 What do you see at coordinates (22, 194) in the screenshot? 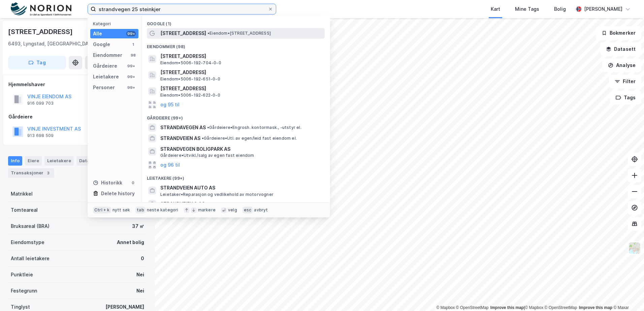
I see `div: Matrikkel` at bounding box center [22, 194].